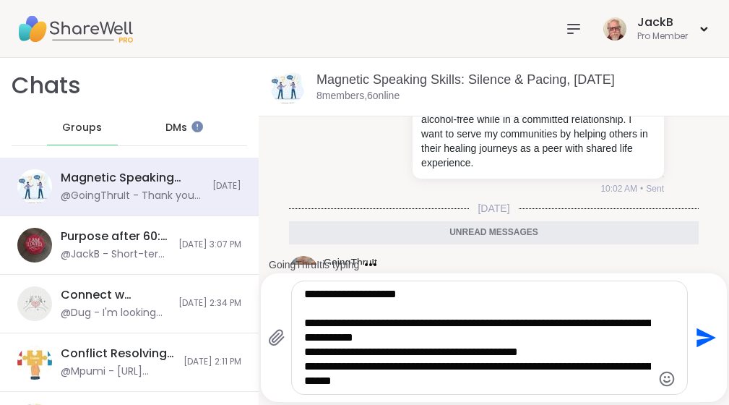  Describe the element at coordinates (538, 126) in the screenshot. I see `p: For my session this afternoon. VISION: My Vision is to be healthy, happy and alcohol-free while i...` at that location.